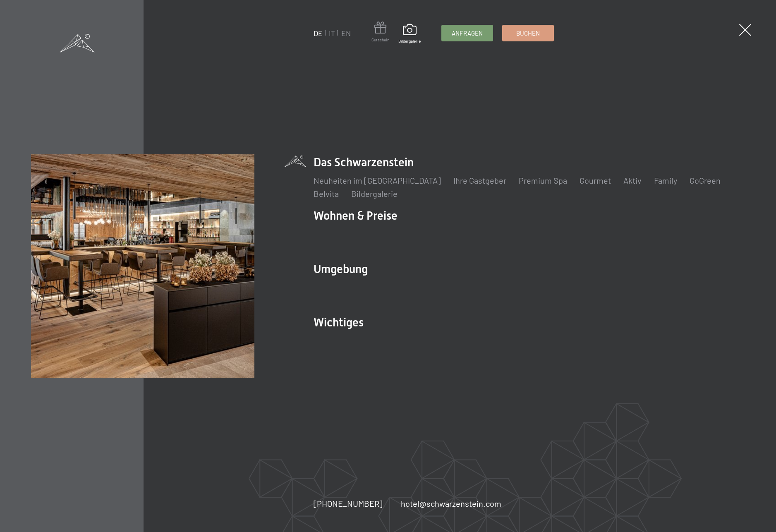 This screenshot has width=776, height=532. Describe the element at coordinates (346, 33) in the screenshot. I see `a: EN` at that location.